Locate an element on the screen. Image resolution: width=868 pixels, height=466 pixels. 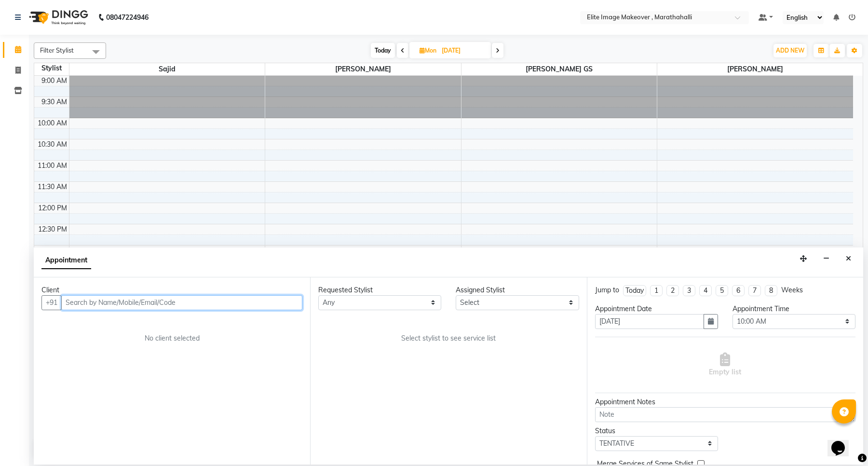
div: 9:30 AM is located at coordinates (54, 102).